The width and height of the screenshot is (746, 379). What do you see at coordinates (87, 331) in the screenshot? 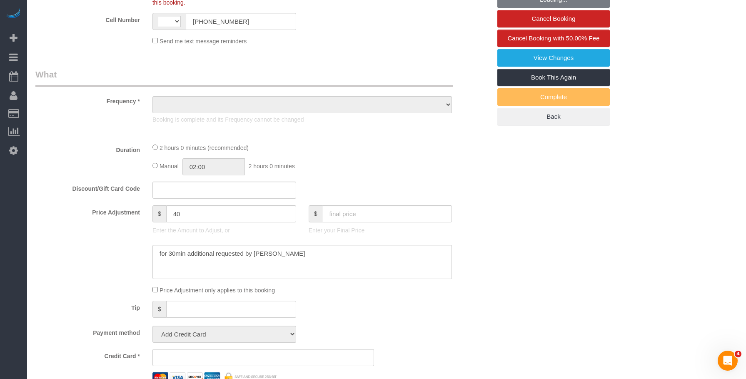
I see `label: Payment method` at bounding box center [87, 331].